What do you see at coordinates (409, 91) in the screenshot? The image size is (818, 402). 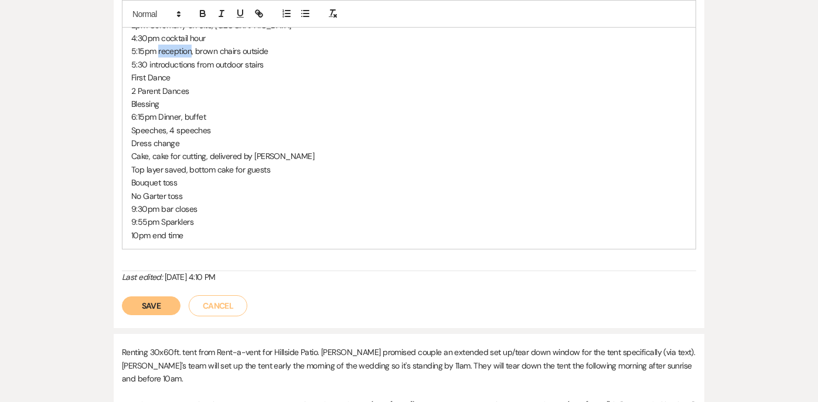 I see `p: 2 Parent Dances` at bounding box center [409, 91].